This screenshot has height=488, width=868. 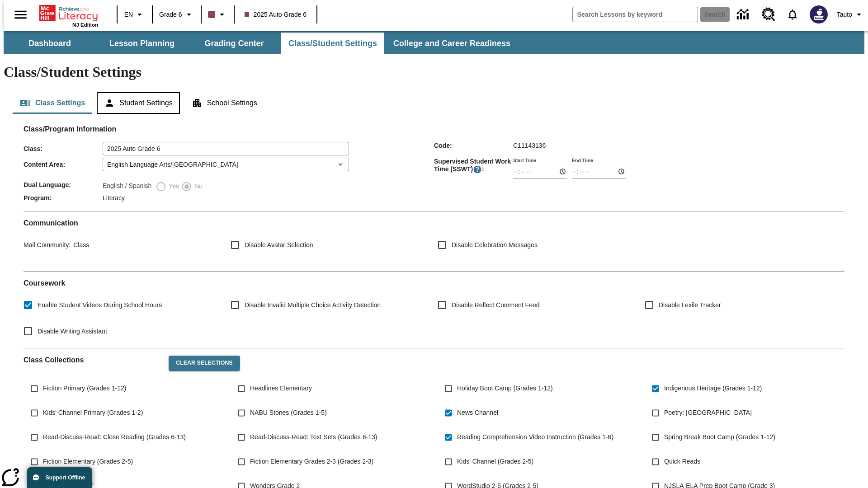 I want to click on button: Grade: Grade 6, Select a grade, so click(x=177, y=14).